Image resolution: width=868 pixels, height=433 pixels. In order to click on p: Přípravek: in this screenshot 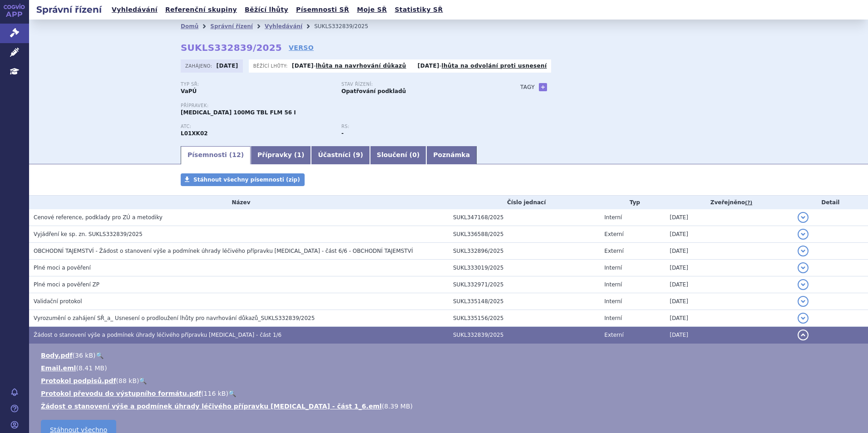, I will do `click(341, 106)`.